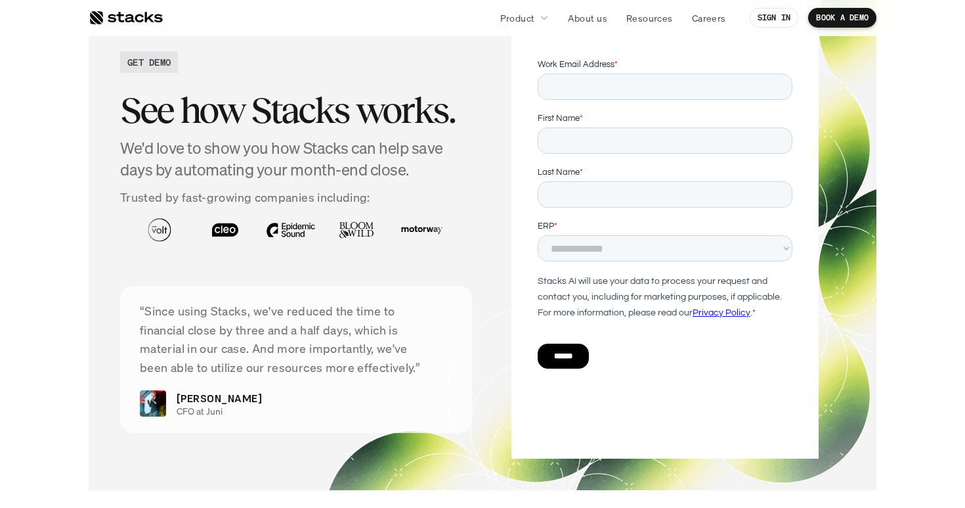 The height and width of the screenshot is (508, 965). I want to click on p: BOOK A DEMO, so click(842, 18).